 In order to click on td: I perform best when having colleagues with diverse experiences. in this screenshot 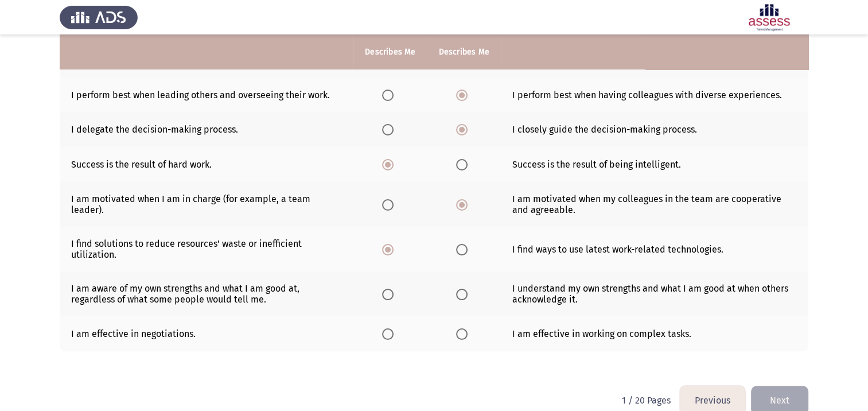, I will do `click(655, 95)`.